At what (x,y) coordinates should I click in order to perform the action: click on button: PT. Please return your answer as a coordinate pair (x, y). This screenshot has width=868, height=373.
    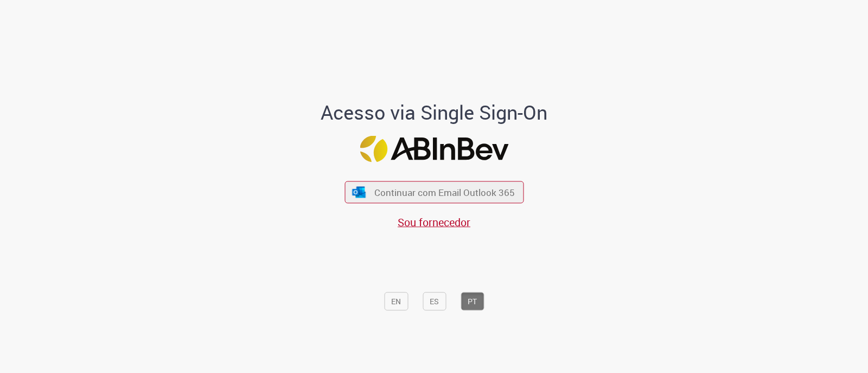
    Looking at the image, I should click on (472, 301).